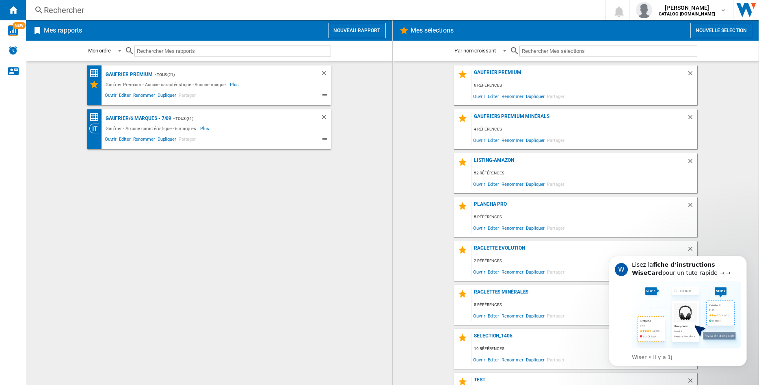 This screenshot has height=385, width=759. I want to click on div: Raclettes Minérales, so click(579, 294).